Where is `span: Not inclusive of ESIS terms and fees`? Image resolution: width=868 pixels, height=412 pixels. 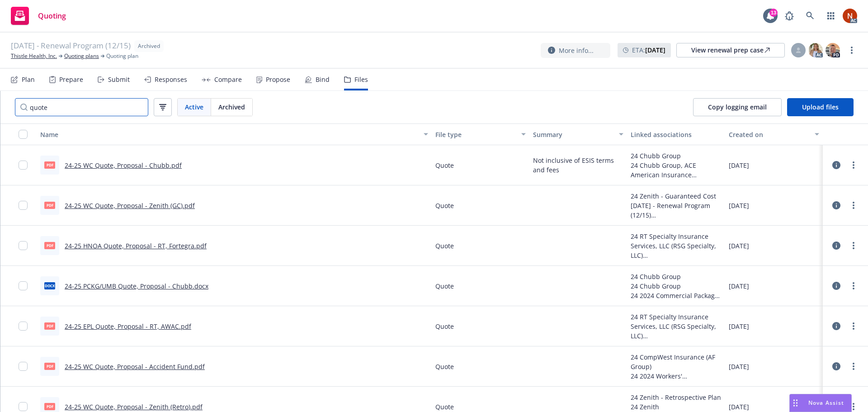 span: Not inclusive of ESIS terms and fees is located at coordinates (578, 165).